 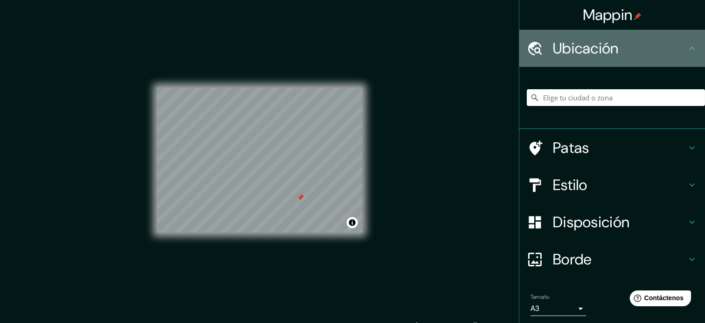 What do you see at coordinates (353, 222) in the screenshot?
I see `button: Activar o desactivar atribución` at bounding box center [353, 222].